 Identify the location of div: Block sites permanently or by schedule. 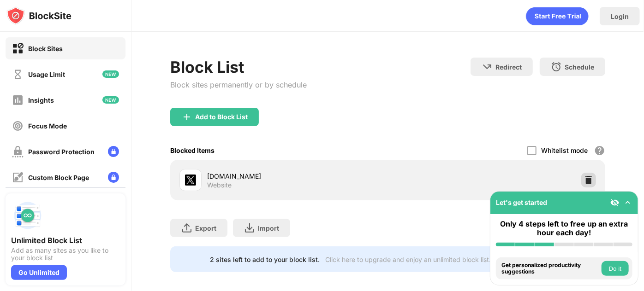
(239, 85).